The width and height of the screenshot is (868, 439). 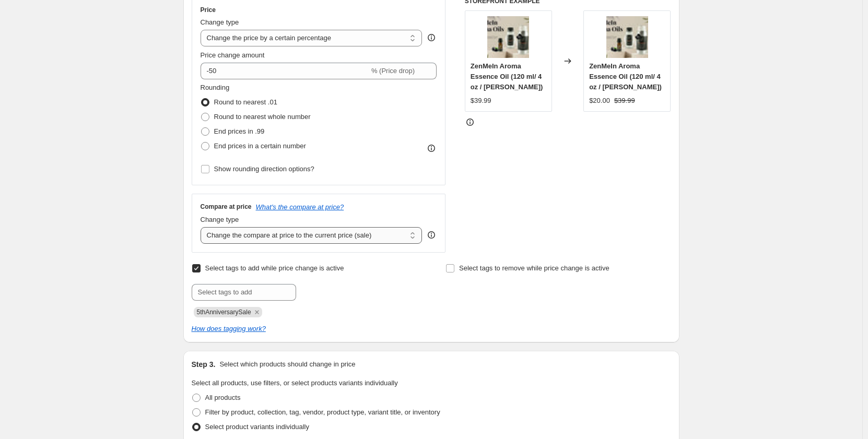 I want to click on span: Round to nearest whole number, so click(x=262, y=117).